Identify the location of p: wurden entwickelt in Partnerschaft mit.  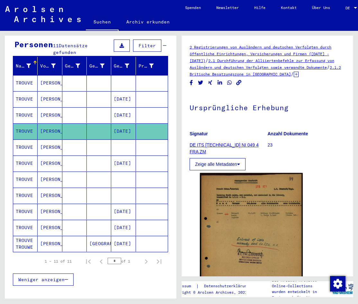
(302, 295).